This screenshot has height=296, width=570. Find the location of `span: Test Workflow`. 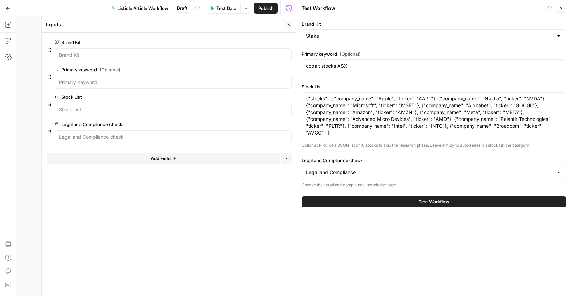

span: Test Workflow is located at coordinates (434, 202).